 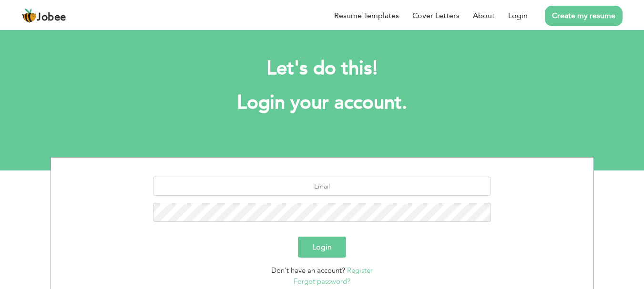 What do you see at coordinates (322, 281) in the screenshot?
I see `a: Forgot password?` at bounding box center [322, 281].